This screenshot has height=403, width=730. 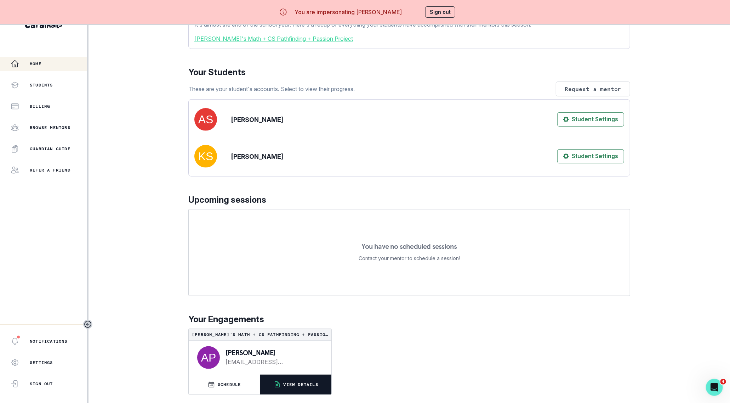 I want to click on p: Settings, so click(x=41, y=362).